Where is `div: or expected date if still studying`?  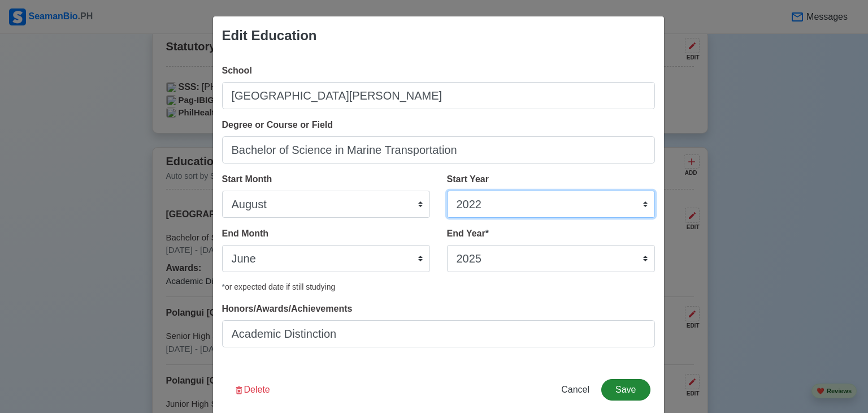
div: or expected date if still studying is located at coordinates (438, 287).